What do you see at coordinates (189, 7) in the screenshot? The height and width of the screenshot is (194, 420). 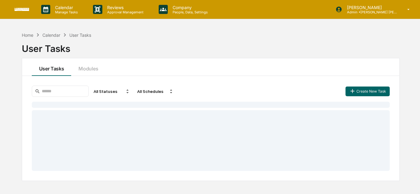 I see `p: Company` at bounding box center [189, 7].